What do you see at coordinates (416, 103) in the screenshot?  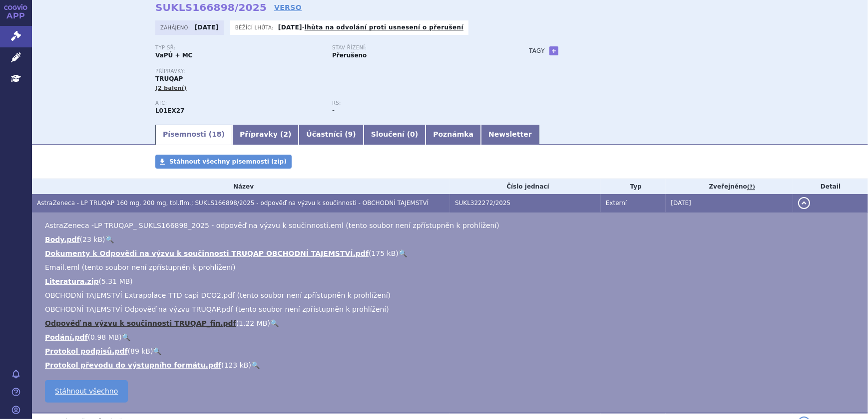 I see `p: RS:` at bounding box center [416, 103].